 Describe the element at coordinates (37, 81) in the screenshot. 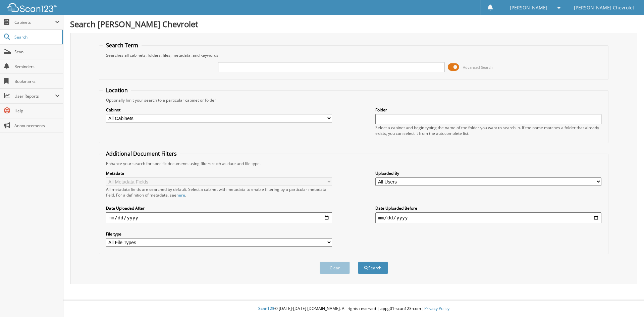

I see `span: Bookmarks` at that location.